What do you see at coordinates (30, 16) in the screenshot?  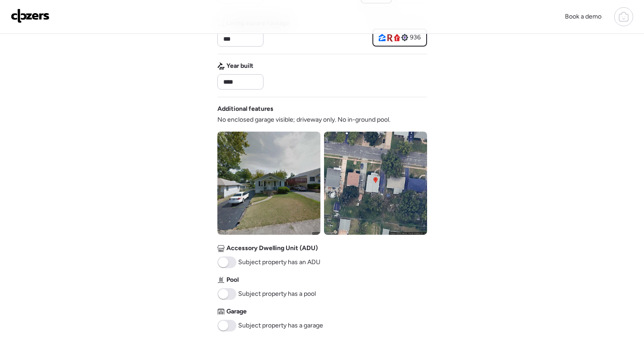 I see `img: Logo` at bounding box center [30, 16].